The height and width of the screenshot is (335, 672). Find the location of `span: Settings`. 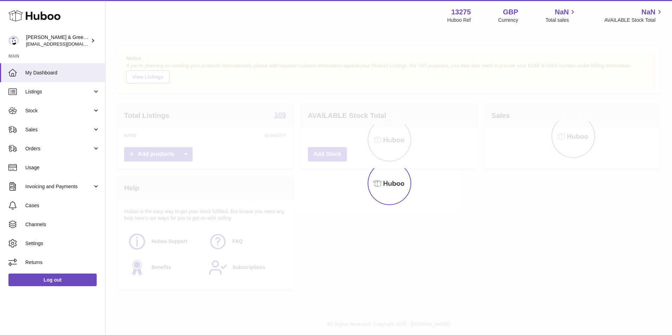

span: Settings is located at coordinates (63, 243).